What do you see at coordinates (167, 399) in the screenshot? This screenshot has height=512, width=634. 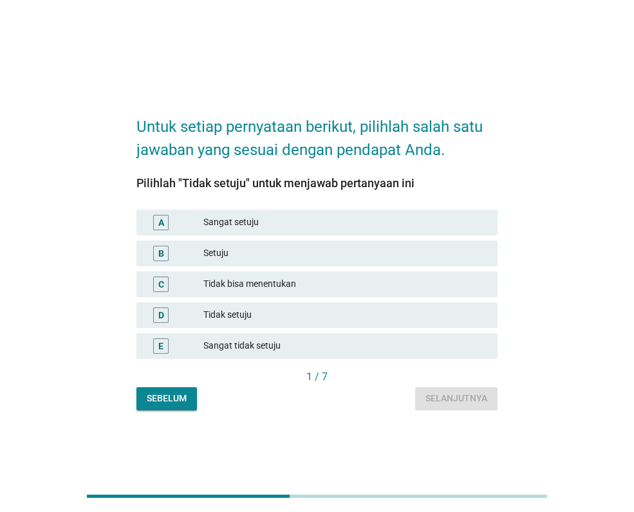 I see `button: Sebelum` at bounding box center [167, 399].